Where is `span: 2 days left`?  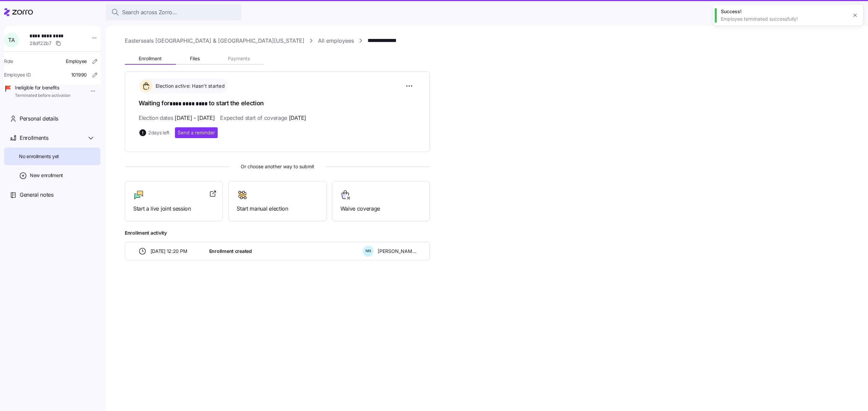 span: 2 days left is located at coordinates (158, 133).